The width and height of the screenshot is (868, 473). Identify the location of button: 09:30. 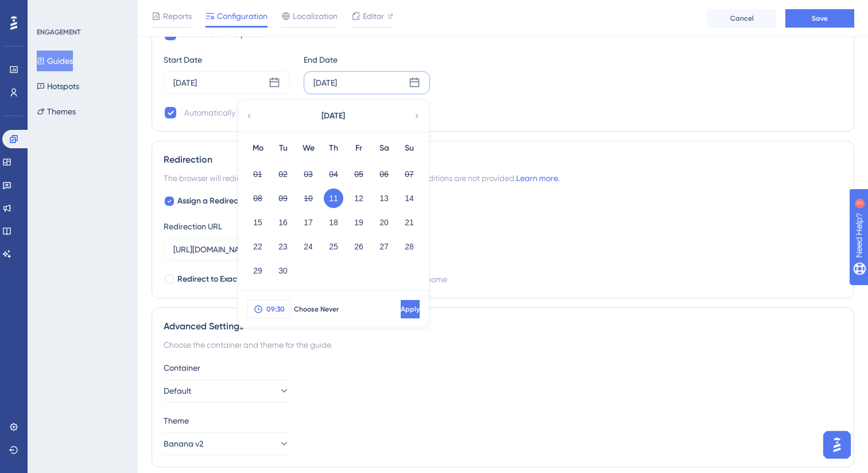
(269, 309).